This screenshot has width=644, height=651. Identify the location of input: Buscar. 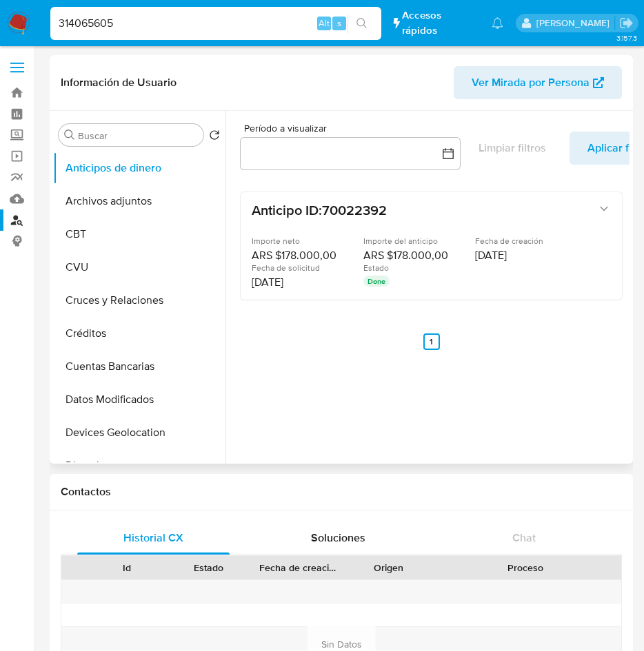
(138, 135).